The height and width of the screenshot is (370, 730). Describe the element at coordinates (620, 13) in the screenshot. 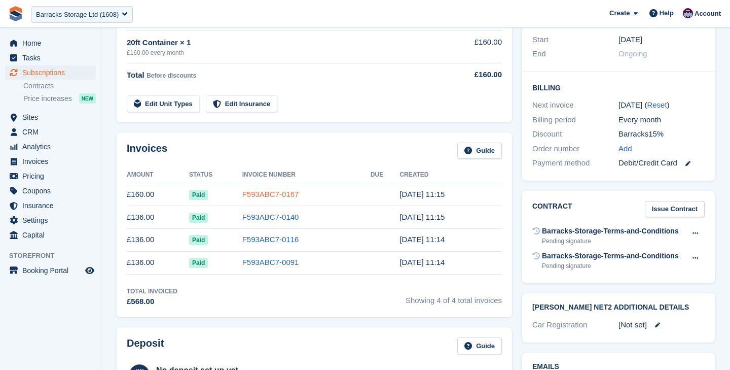

I see `span: Create` at that location.